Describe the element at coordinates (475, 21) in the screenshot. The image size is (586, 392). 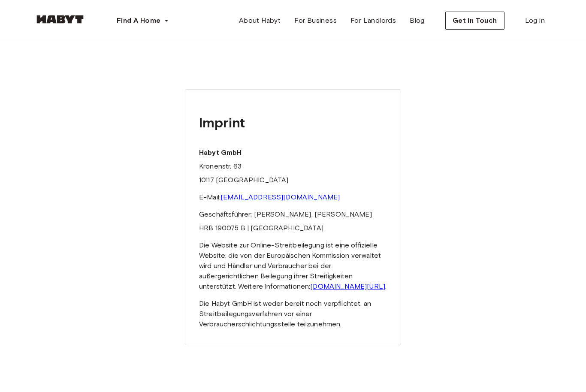
I see `button: Get in Touch` at that location.